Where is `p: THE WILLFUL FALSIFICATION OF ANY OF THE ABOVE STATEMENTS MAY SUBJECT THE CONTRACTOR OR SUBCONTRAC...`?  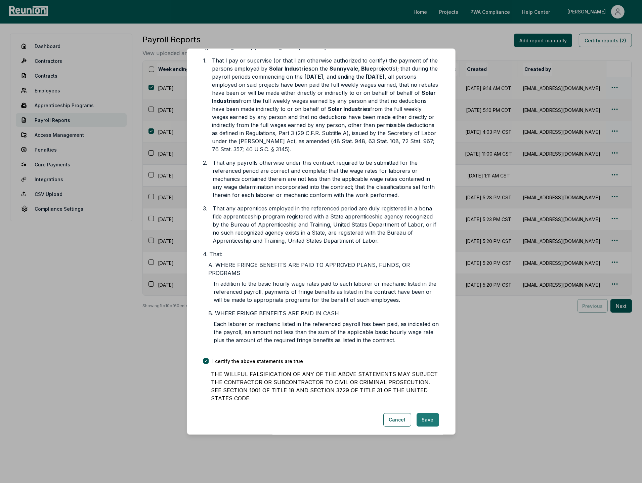 p: THE WILLFUL FALSIFICATION OF ANY OF THE ABOVE STATEMENTS MAY SUBJECT THE CONTRACTOR OR SUBCONTRAC... is located at coordinates (321, 386).